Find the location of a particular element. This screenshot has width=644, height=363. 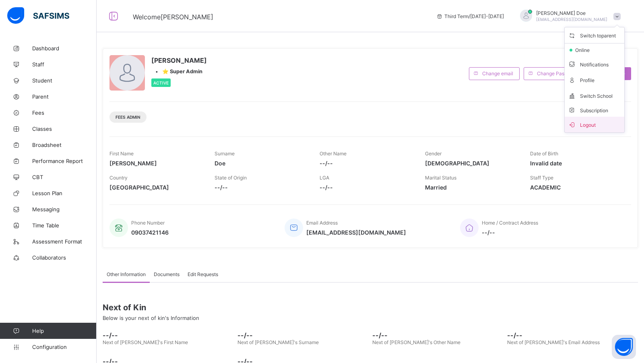

span: Married is located at coordinates (471, 187).